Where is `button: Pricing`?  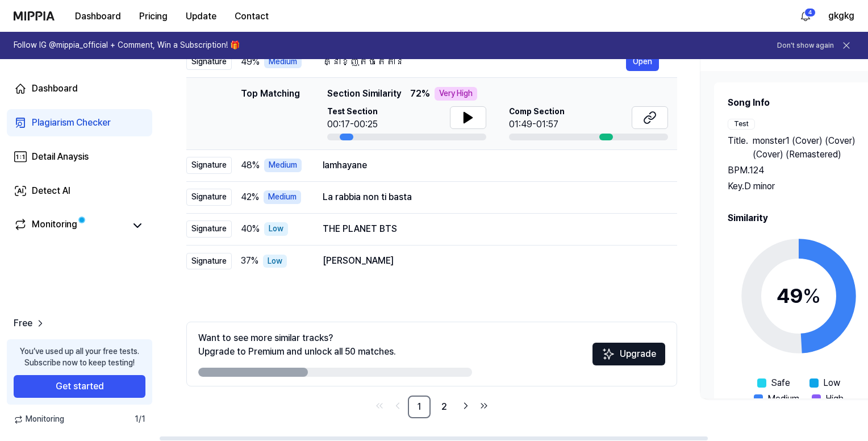 button: Pricing is located at coordinates (153, 17).